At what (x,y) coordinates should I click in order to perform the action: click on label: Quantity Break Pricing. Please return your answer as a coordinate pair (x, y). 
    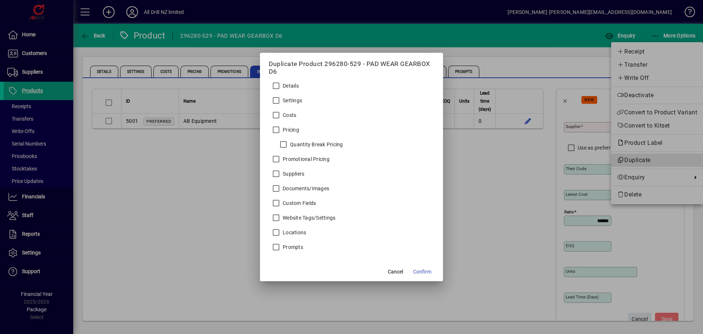
    Looking at the image, I should click on (316, 144).